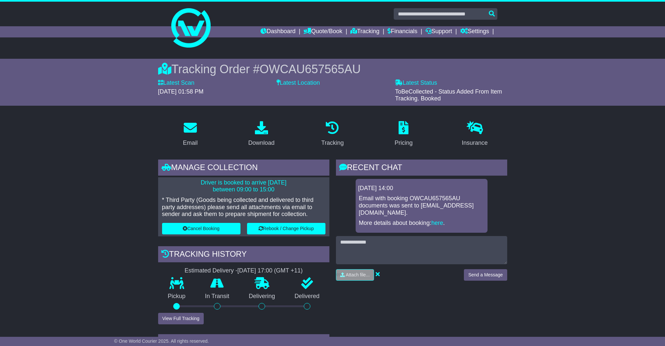  What do you see at coordinates (286, 228) in the screenshot?
I see `button: Rebook / Change Pickup` at bounding box center [286, 228].